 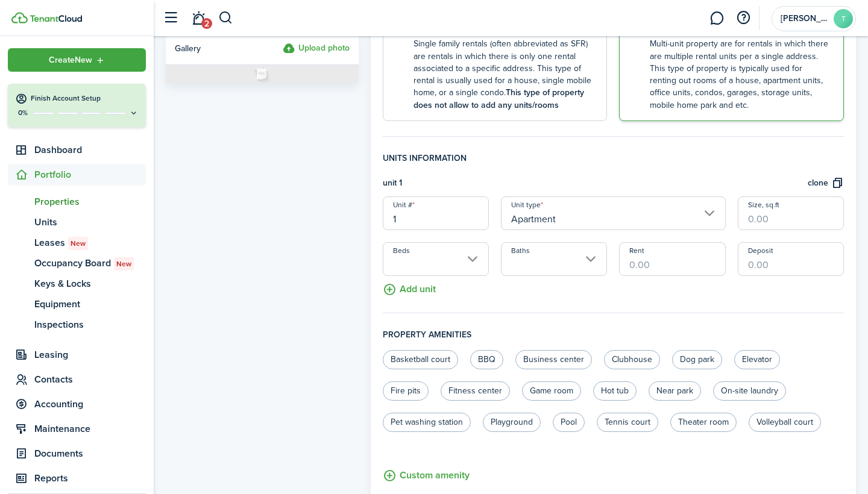 I want to click on label: Business center, so click(x=554, y=360).